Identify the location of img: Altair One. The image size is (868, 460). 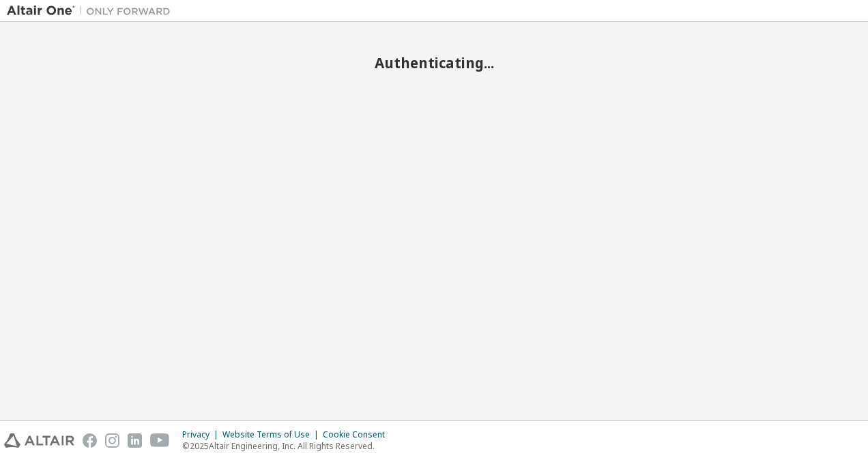
(92, 11).